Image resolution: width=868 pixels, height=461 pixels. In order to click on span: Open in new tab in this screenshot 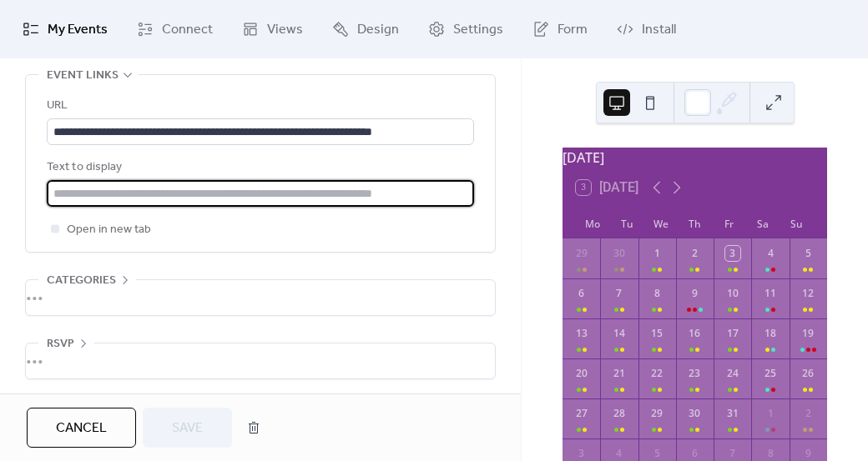, I will do `click(108, 230)`.